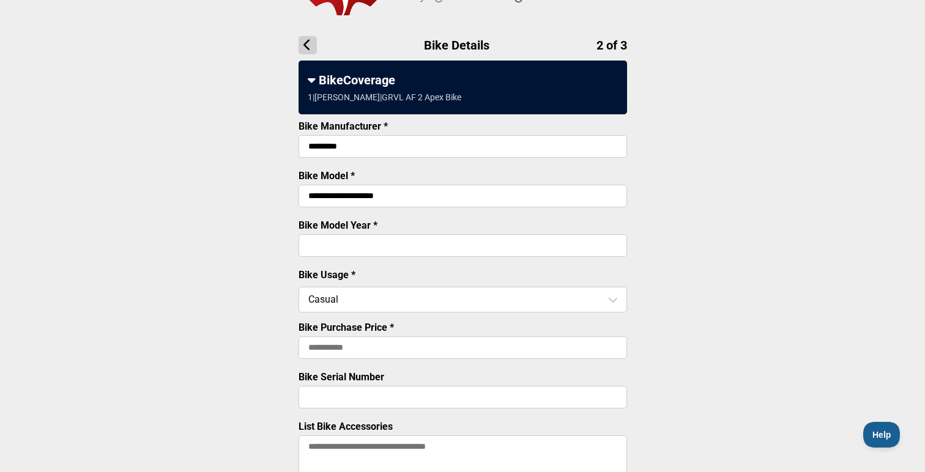 The image size is (925, 472). Describe the element at coordinates (327, 176) in the screenshot. I see `label: Bike Model *` at that location.